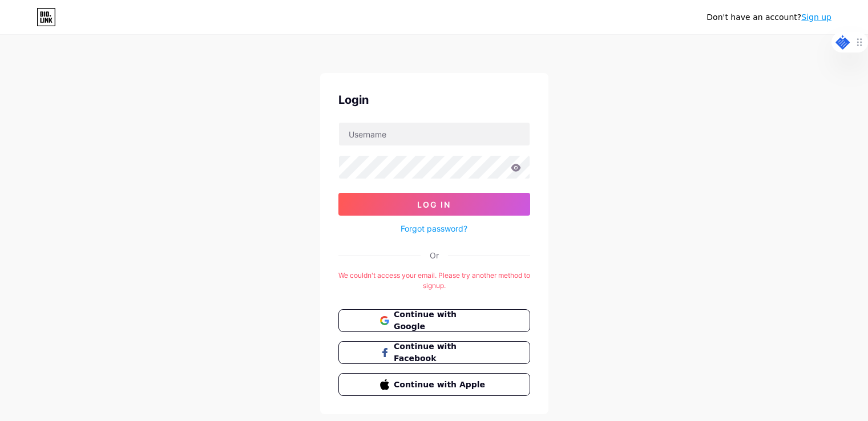 This screenshot has height=421, width=868. I want to click on a: Sign up, so click(816, 18).